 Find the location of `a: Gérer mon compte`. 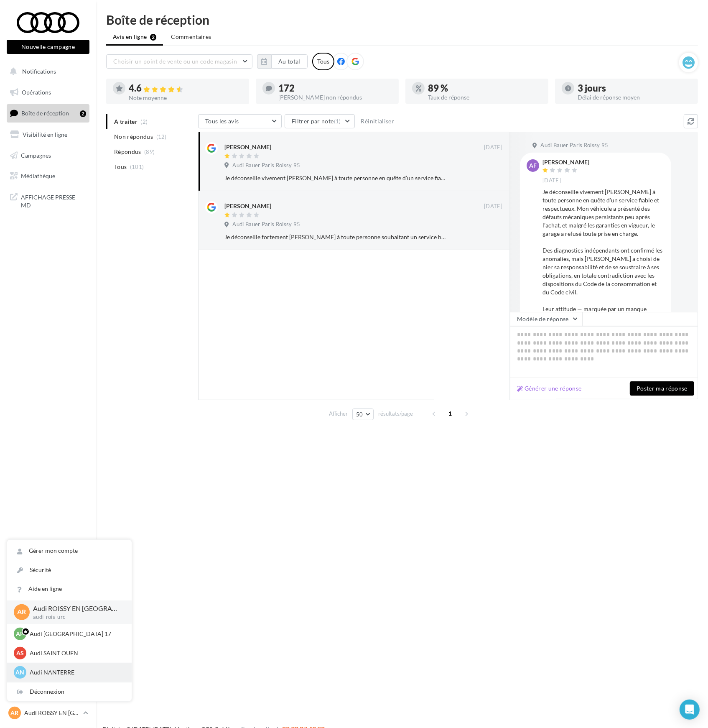

a: Gérer mon compte is located at coordinates (70, 551).